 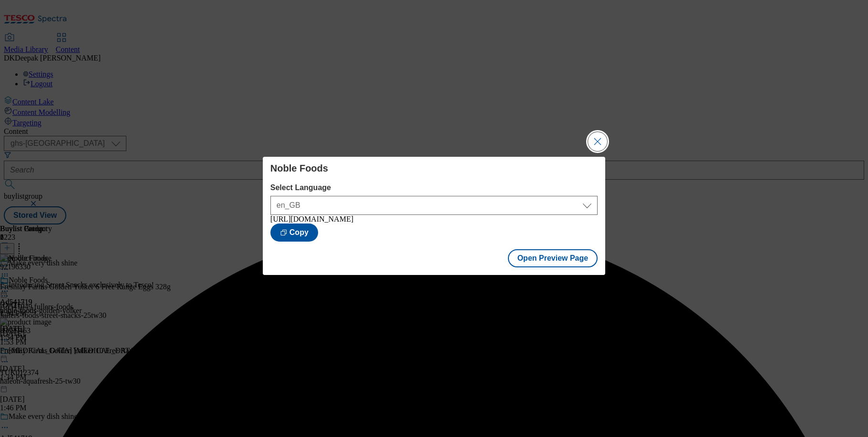 What do you see at coordinates (434, 216) in the screenshot?
I see `div: Modal` at bounding box center [434, 216].